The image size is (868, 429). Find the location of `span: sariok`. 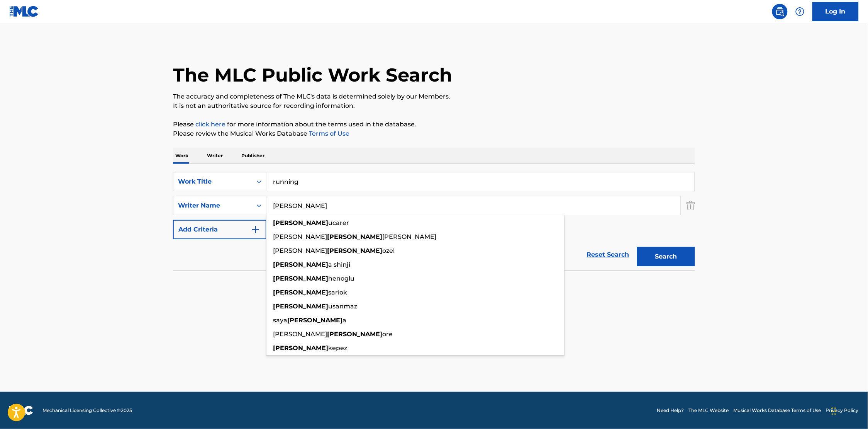

span: sariok is located at coordinates (338, 292).